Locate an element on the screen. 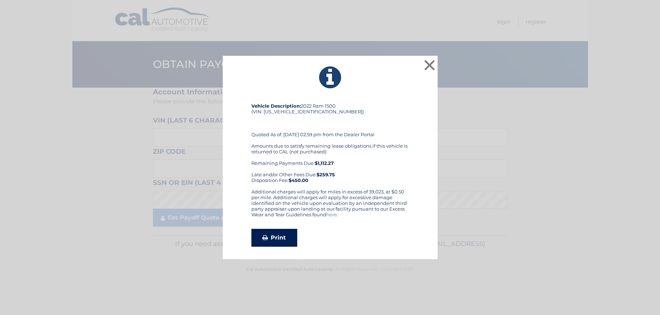 Image resolution: width=660 pixels, height=315 pixels. div: Amounts due to satisfy remaining lease obligations if this vehicle is returned to CAL (not purcha... is located at coordinates (330, 163).